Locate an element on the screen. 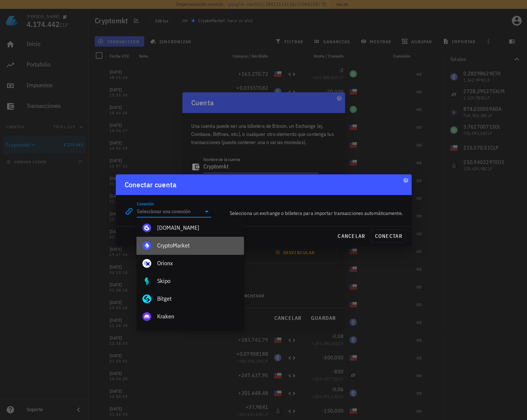 This screenshot has width=527, height=420. span: conectar is located at coordinates (387, 236).